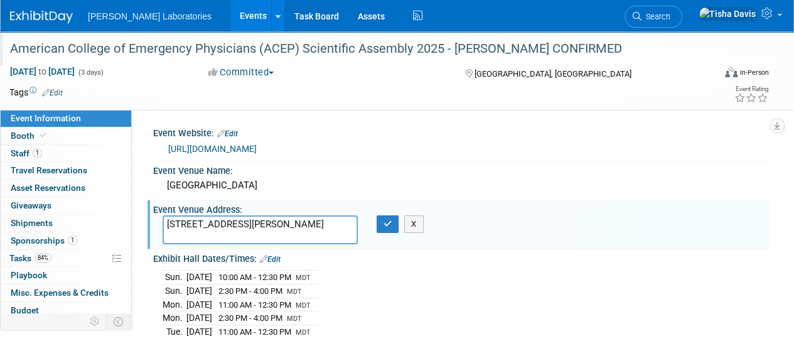 Image resolution: width=794 pixels, height=346 pixels. I want to click on td: Personalize Event Tab Strip, so click(95, 321).